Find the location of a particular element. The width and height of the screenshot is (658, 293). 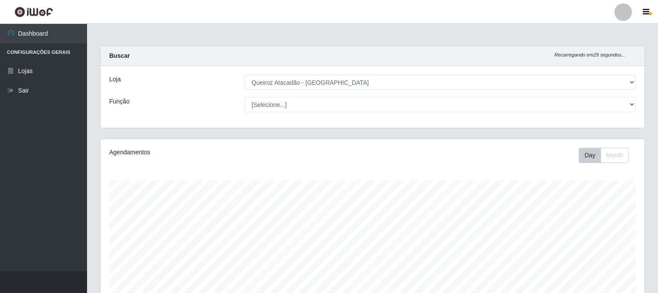

label: Função is located at coordinates (119, 101).